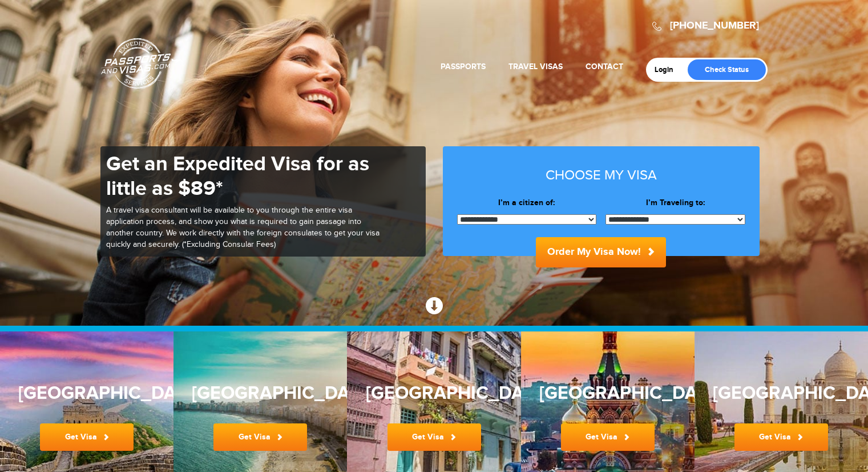 This screenshot has height=472, width=868. I want to click on a: Travel Visas, so click(535, 66).